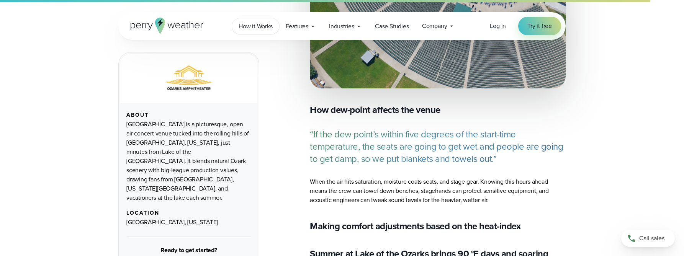  Describe the element at coordinates (255, 26) in the screenshot. I see `span: How it Works` at that location.